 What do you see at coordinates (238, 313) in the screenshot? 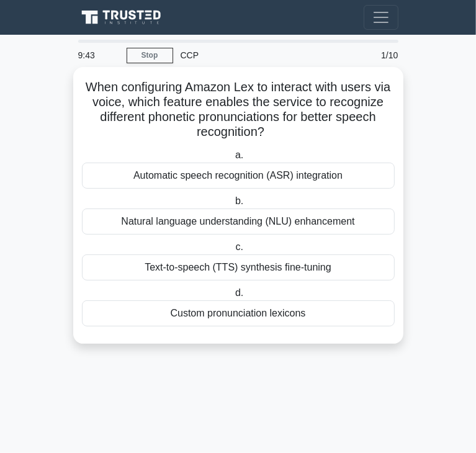
I see `div: Custom pronunciation lexicons` at bounding box center [238, 313].